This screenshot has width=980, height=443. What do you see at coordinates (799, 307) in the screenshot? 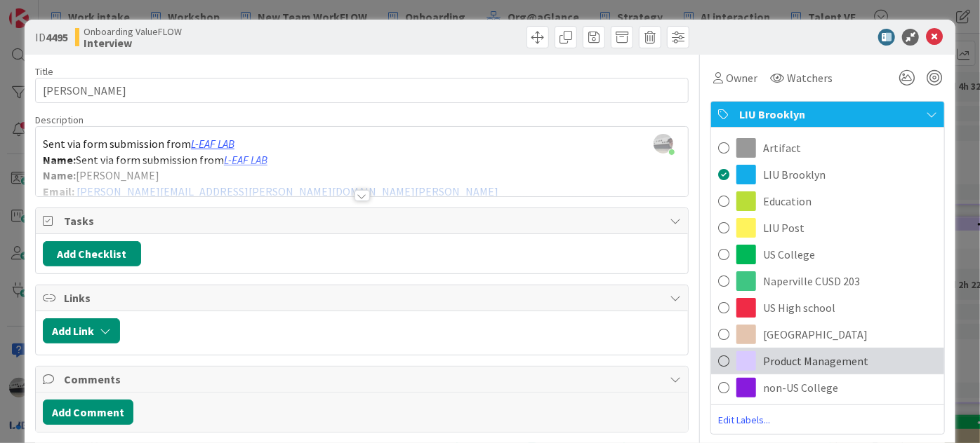
I see `span: US High school` at bounding box center [799, 307].